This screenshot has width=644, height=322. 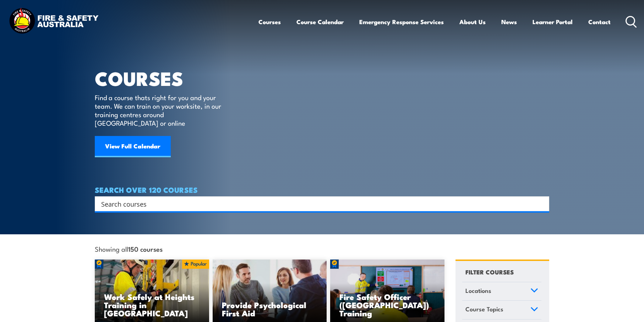 What do you see at coordinates (502, 310) in the screenshot?
I see `a: Course Topics` at bounding box center [502, 310].